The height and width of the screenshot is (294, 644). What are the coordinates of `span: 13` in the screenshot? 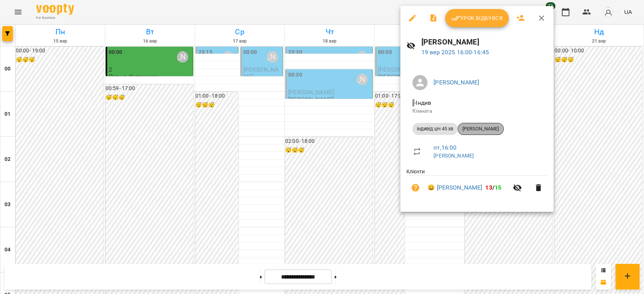 It's located at (489, 187).